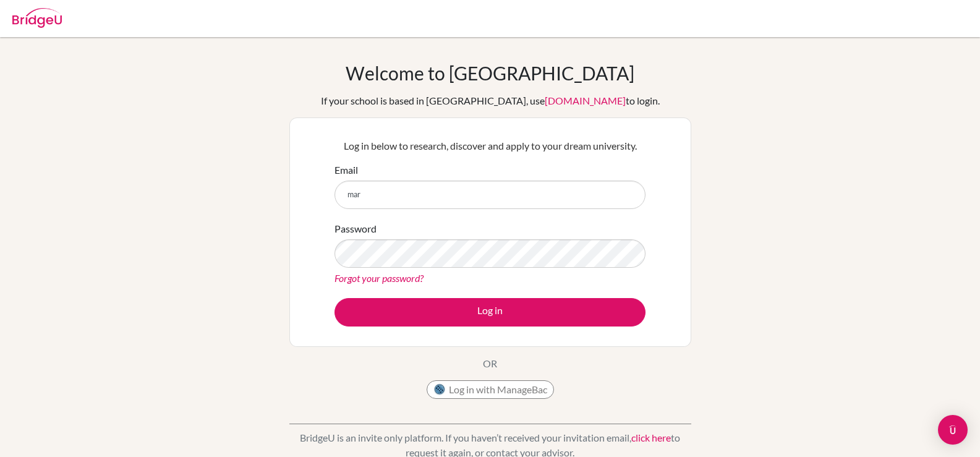  I want to click on a: click here, so click(651, 437).